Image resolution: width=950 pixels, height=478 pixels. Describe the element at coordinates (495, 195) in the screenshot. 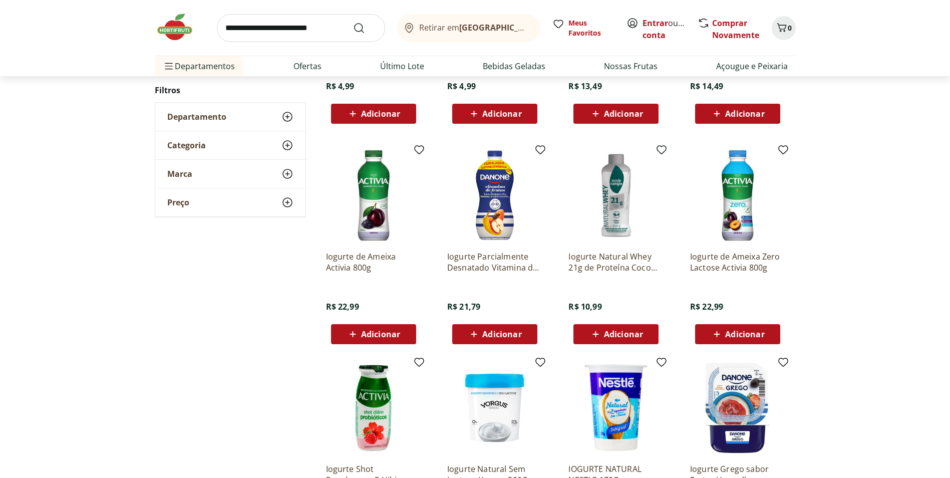

I see `img: Iogurte Parcialmente Desnatado Vitamina de Frutas Danone 1250g` at that location.